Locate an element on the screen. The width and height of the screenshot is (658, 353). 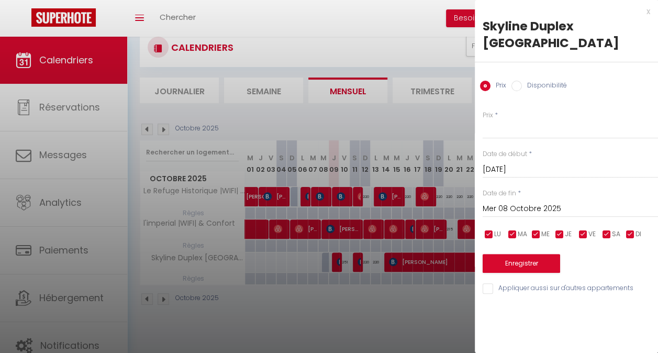
label: Date de fin is located at coordinates (500, 193).